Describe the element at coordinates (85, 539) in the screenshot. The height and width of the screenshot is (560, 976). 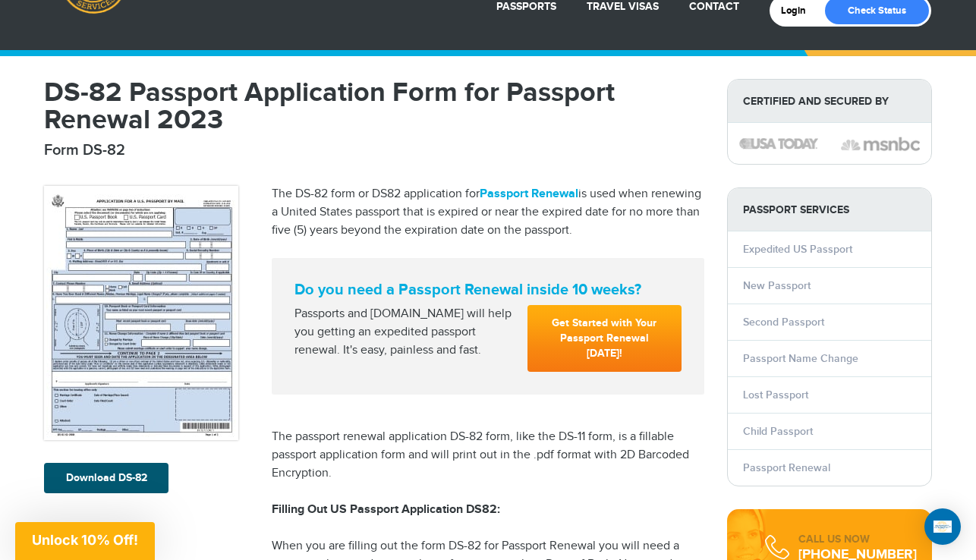
I see `span: Unlock 10% Off!` at that location.